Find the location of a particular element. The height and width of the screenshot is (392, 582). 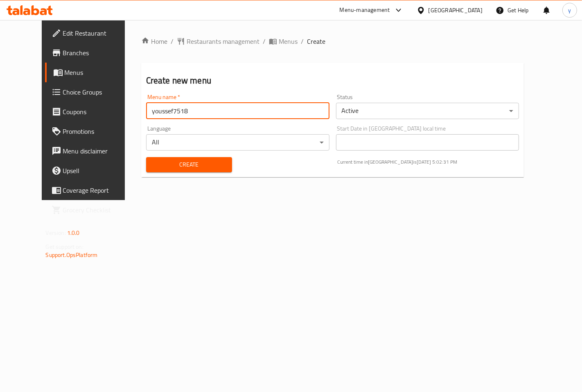

a: Grocery Checklist is located at coordinates (92, 209).